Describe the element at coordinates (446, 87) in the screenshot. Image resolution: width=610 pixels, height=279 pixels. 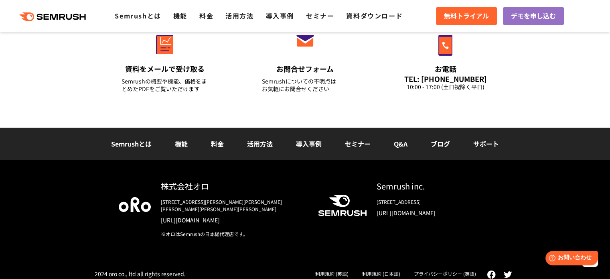
I see `div: 10:00 - 17:00 (土日祝除く平日)` at that location.